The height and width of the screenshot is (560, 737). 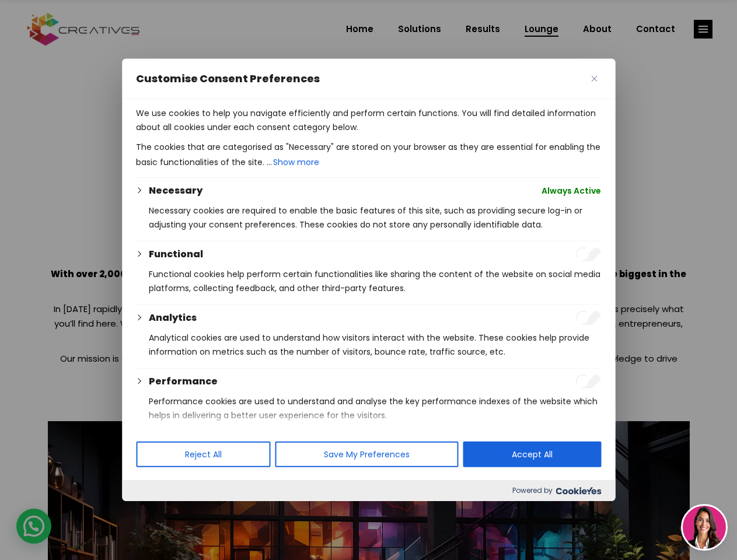 What do you see at coordinates (588, 317) in the screenshot?
I see `input: Enable Analytics` at bounding box center [588, 317].